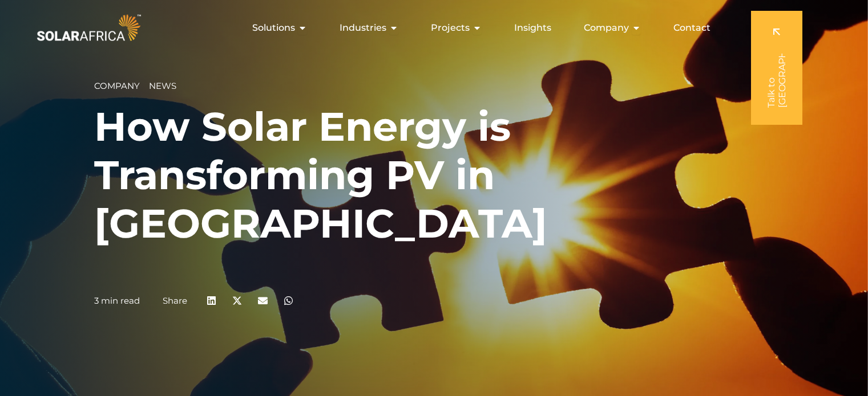  Describe the element at coordinates (431, 28) in the screenshot. I see `nav: Menu` at that location.